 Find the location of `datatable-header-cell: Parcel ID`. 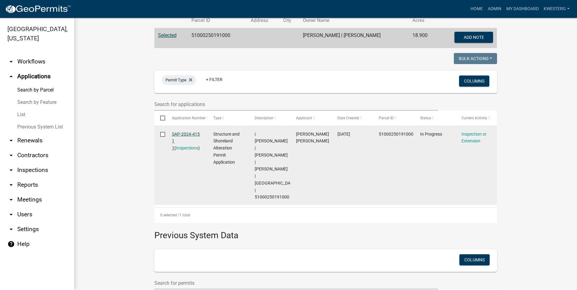

datatable-header-cell: Parcel ID is located at coordinates (393, 118).